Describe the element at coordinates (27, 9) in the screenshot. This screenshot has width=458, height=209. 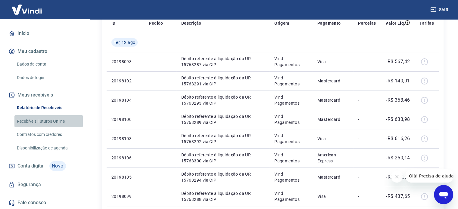
I see `img: Vindi` at that location.